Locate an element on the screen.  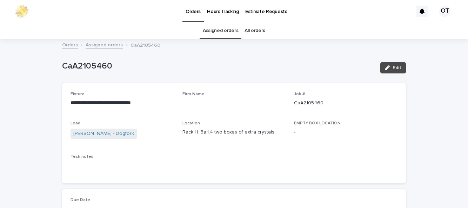
button: Edit is located at coordinates (393, 68).